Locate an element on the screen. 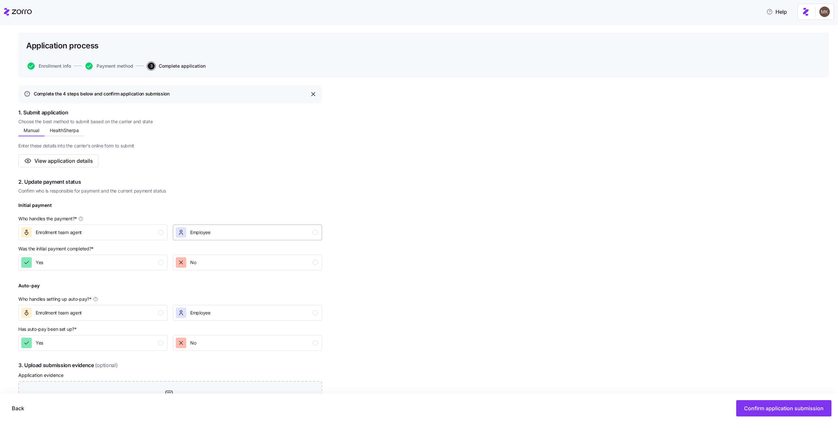 This screenshot has width=838, height=423. button: 3Complete application is located at coordinates (176, 66).